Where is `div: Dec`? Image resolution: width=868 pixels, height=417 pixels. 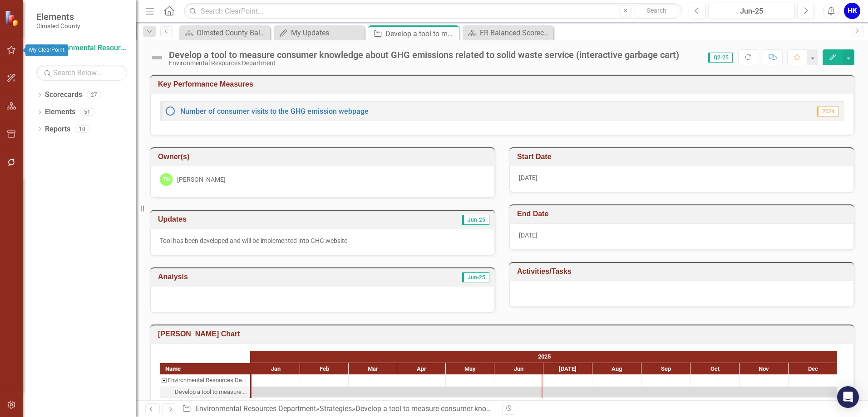 div: Dec is located at coordinates (813, 369).